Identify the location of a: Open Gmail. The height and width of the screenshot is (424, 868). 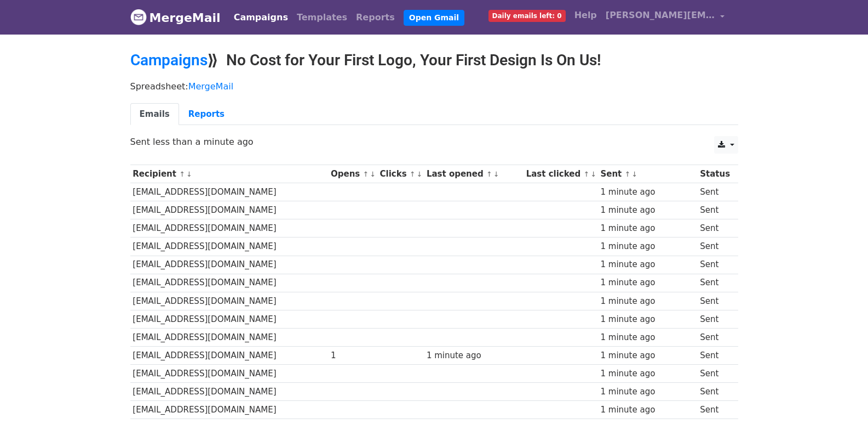
(434, 18).